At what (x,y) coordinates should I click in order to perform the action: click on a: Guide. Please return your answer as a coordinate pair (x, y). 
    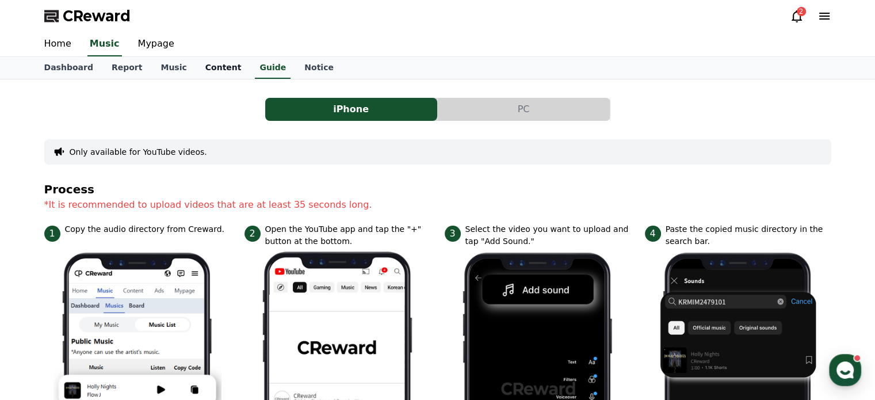
    Looking at the image, I should click on (273, 68).